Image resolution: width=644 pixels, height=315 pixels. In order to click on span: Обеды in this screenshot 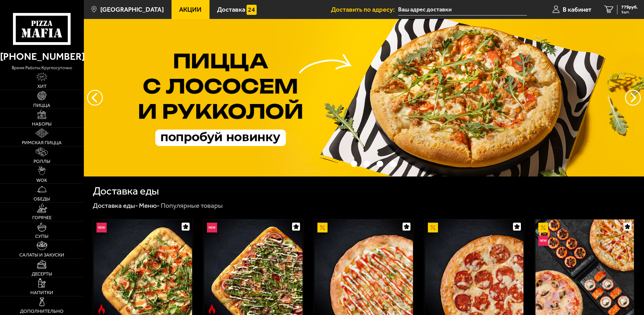, I will do `click(42, 199)`.